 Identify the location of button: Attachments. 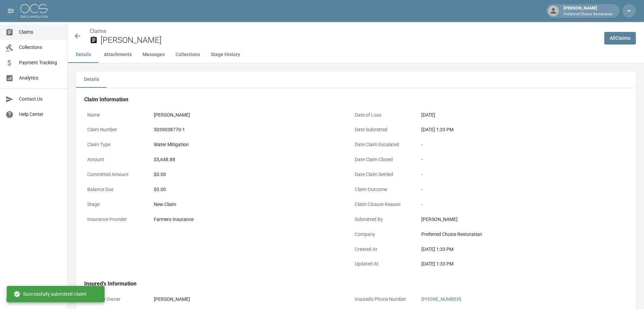
(118, 55).